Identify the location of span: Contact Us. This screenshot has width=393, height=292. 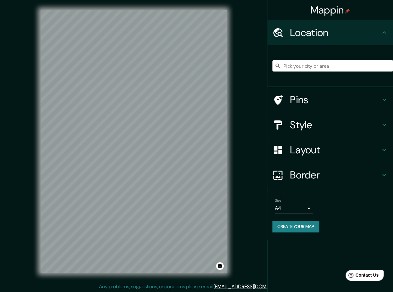
(30, 8).